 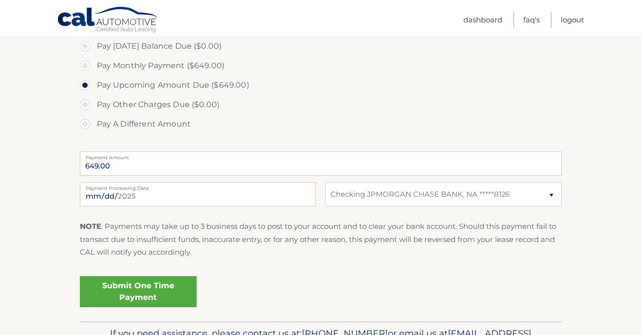 I want to click on label: Payment Amount, so click(x=321, y=155).